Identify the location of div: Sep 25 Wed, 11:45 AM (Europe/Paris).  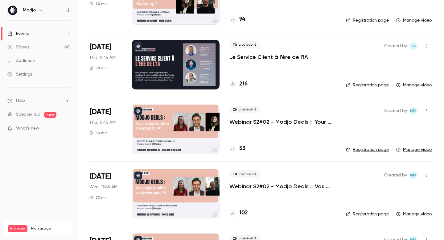
(105, 193).